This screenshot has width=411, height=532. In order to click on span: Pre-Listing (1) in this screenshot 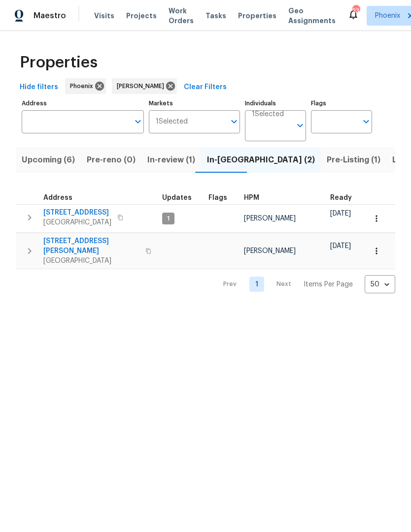, I will do `click(353, 160)`.